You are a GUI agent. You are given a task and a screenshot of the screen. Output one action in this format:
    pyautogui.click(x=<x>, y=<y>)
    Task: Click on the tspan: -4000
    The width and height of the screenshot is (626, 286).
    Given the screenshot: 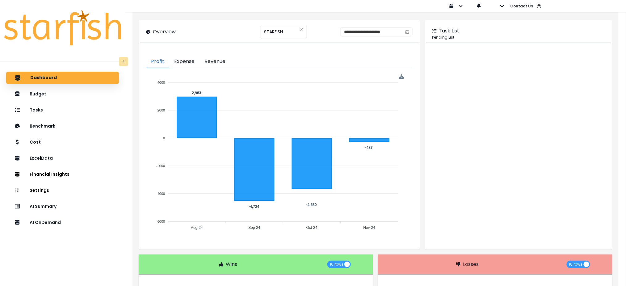 What is the action you would take?
    pyautogui.click(x=161, y=194)
    